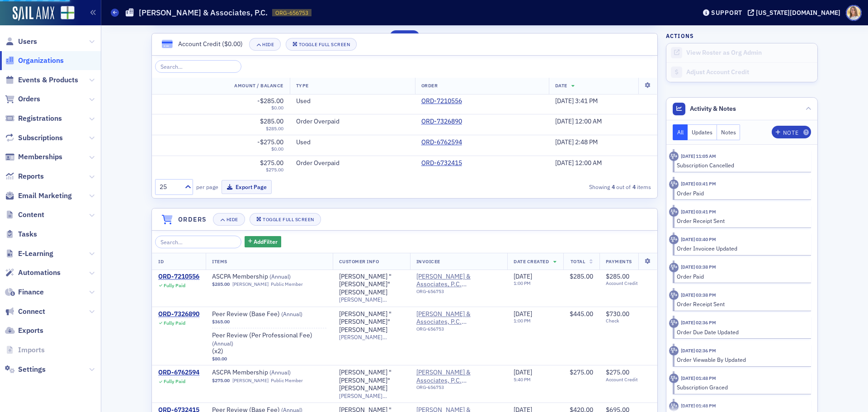  Describe the element at coordinates (259, 85) in the screenshot. I see `span: Amount / Balance` at that location.